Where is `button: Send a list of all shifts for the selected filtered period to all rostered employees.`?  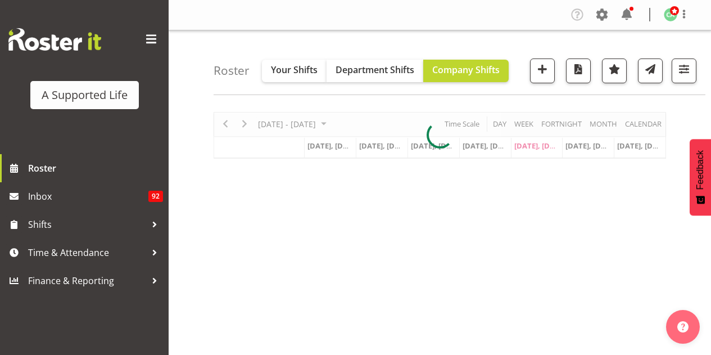
button: Send a list of all shifts for the selected filtered period to all rostered employees. is located at coordinates (650, 71).